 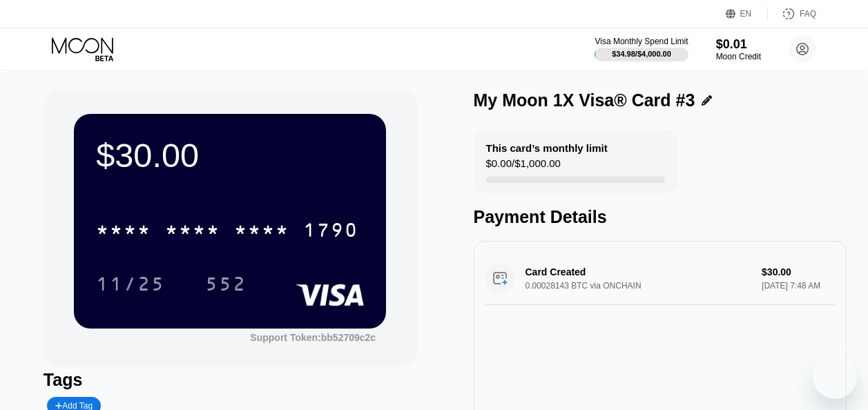 I want to click on div: $0.01, so click(x=738, y=44).